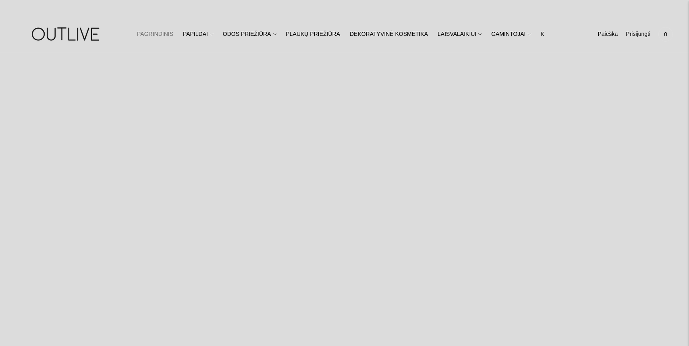 Image resolution: width=689 pixels, height=346 pixels. What do you see at coordinates (608, 34) in the screenshot?
I see `a: Paieška` at bounding box center [608, 34].